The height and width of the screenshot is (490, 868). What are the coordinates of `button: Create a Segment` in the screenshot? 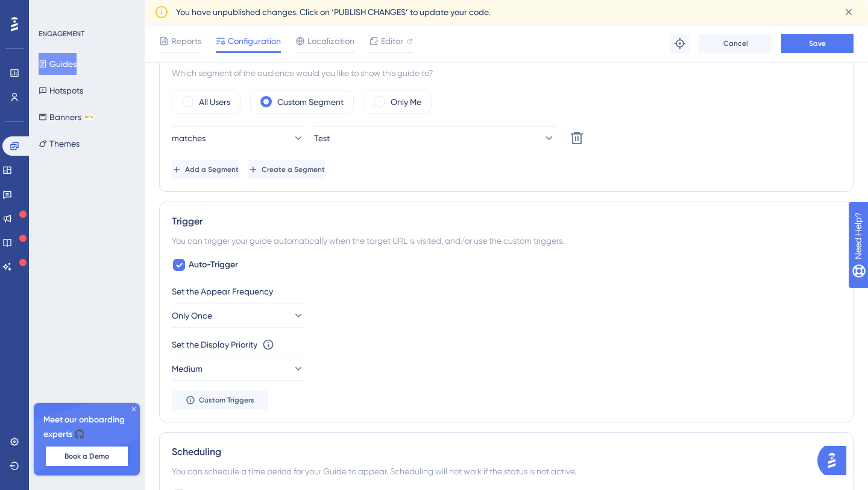 It's located at (286, 170).